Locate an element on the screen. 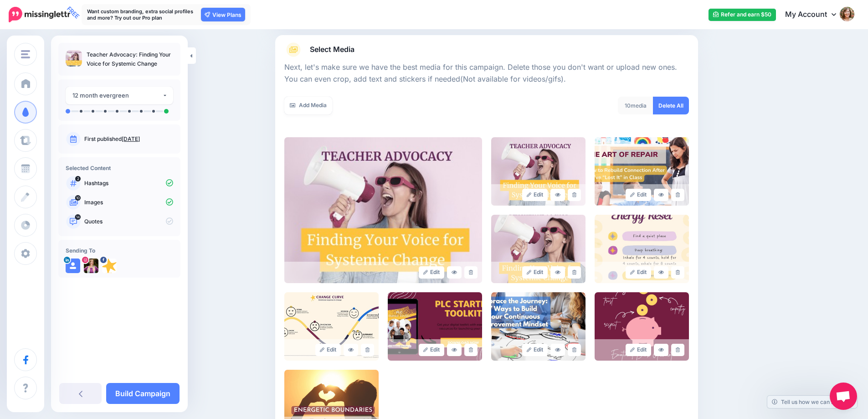 This screenshot has width=868, height=419. p: Want custom branding, extra social profiles and more? Try out our Pro plan is located at coordinates (142, 15).